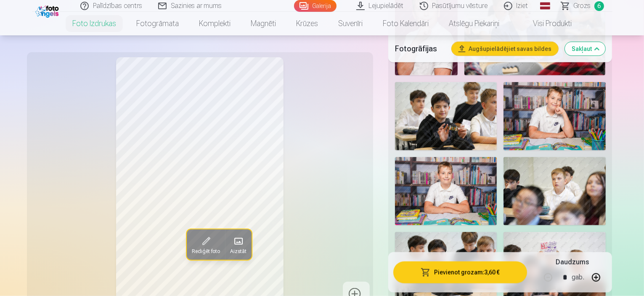 The width and height of the screenshot is (644, 296). What do you see at coordinates (572, 262) in the screenshot?
I see `h5: Daudzums` at bounding box center [572, 262].